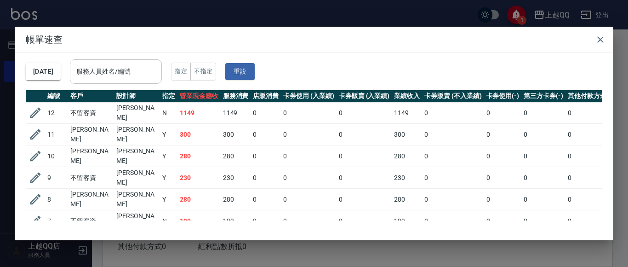  What do you see at coordinates (57, 178) in the screenshot?
I see `td: 9` at bounding box center [57, 178].